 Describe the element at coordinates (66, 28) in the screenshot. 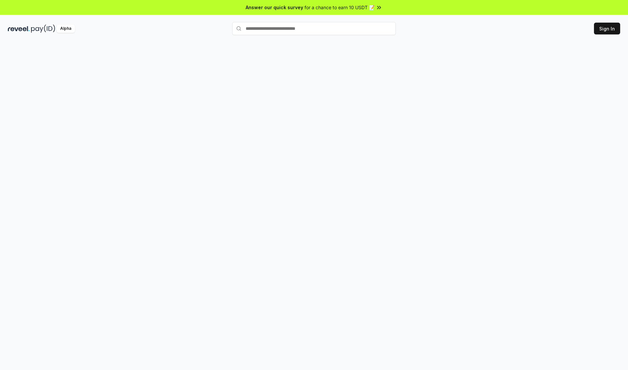

I see `div: Alpha` at that location.